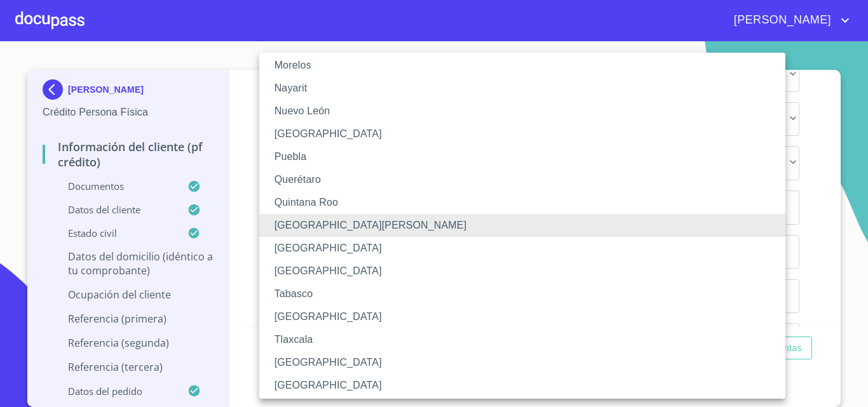  Describe the element at coordinates (527, 66) in the screenshot. I see `li: Morelos` at that location.